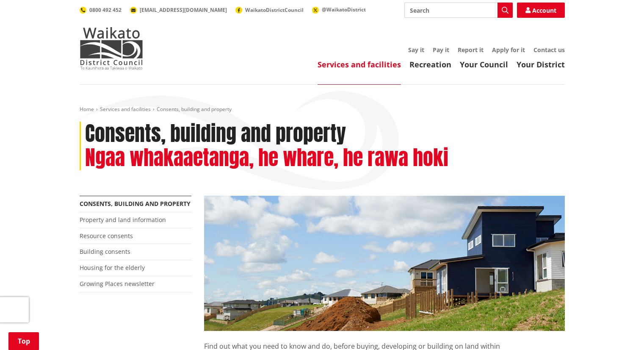 This screenshot has height=350, width=644. What do you see at coordinates (441, 50) in the screenshot?
I see `a: Pay it` at bounding box center [441, 50].